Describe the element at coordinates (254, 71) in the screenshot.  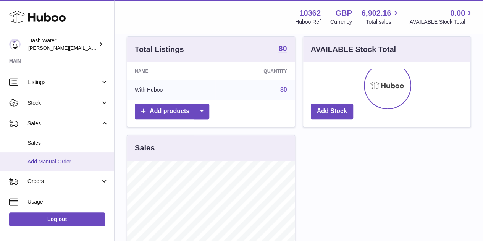
I see `th: Quantity` at that location.